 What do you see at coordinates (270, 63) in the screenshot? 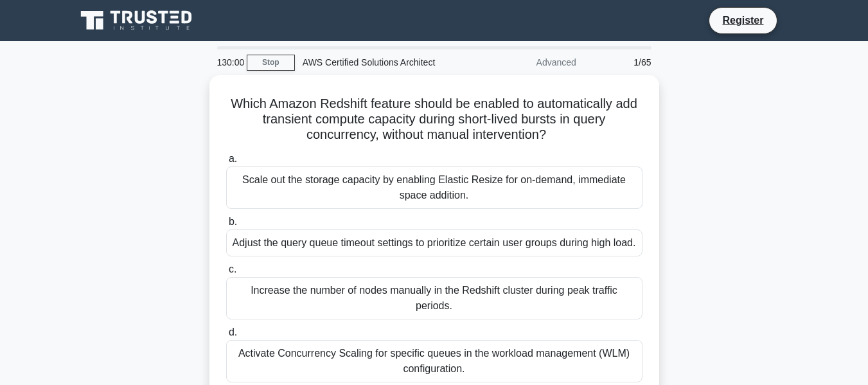
I see `a: Stop` at bounding box center [270, 63].